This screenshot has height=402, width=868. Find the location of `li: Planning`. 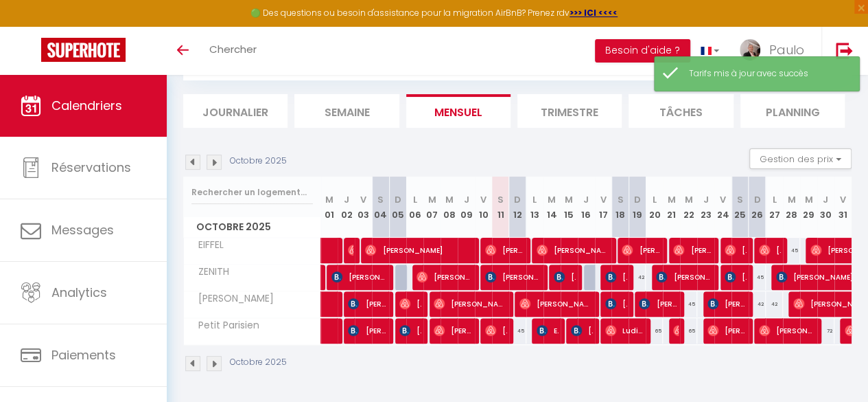

li: Planning is located at coordinates (793, 110).